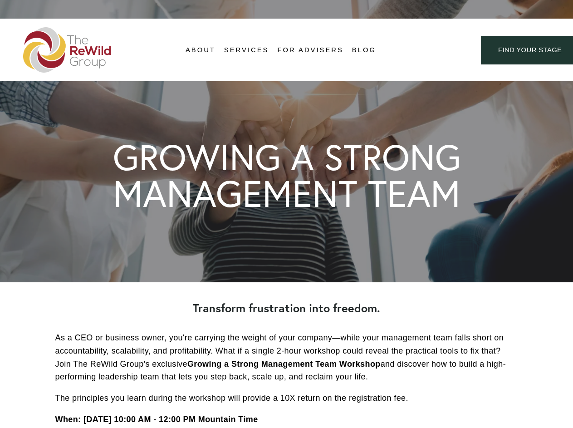 The height and width of the screenshot is (428, 573). I want to click on strong: Transform frustration into freedom., so click(286, 308).